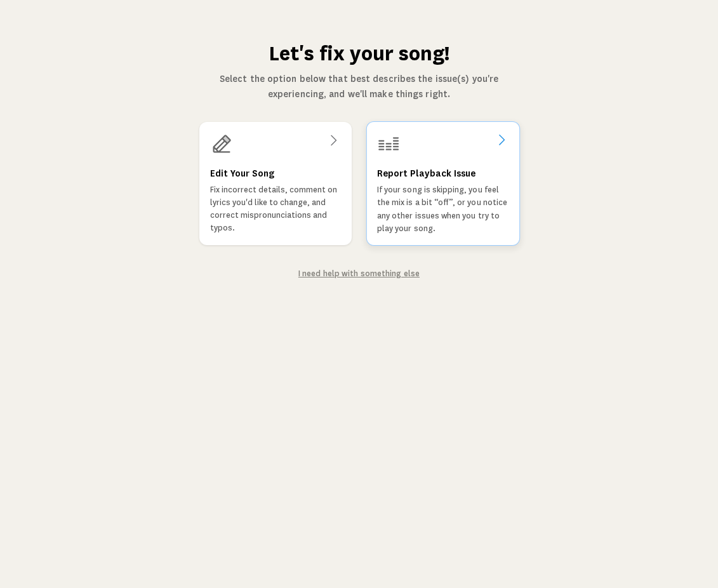 The height and width of the screenshot is (588, 718). What do you see at coordinates (359, 53) in the screenshot?
I see `h1: Let's fix your song!` at bounding box center [359, 53].